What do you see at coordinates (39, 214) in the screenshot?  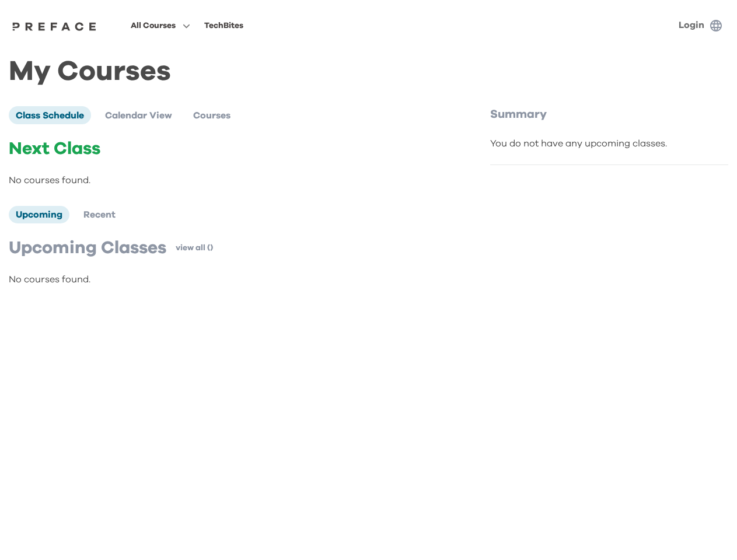 I see `span: Upcoming` at bounding box center [39, 214].